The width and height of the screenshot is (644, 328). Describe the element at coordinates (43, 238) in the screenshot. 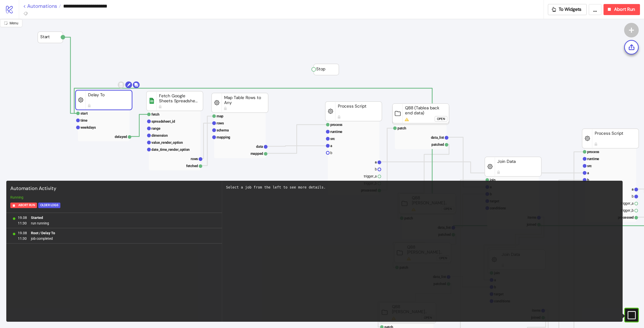

I see `span: job completed` at that location.